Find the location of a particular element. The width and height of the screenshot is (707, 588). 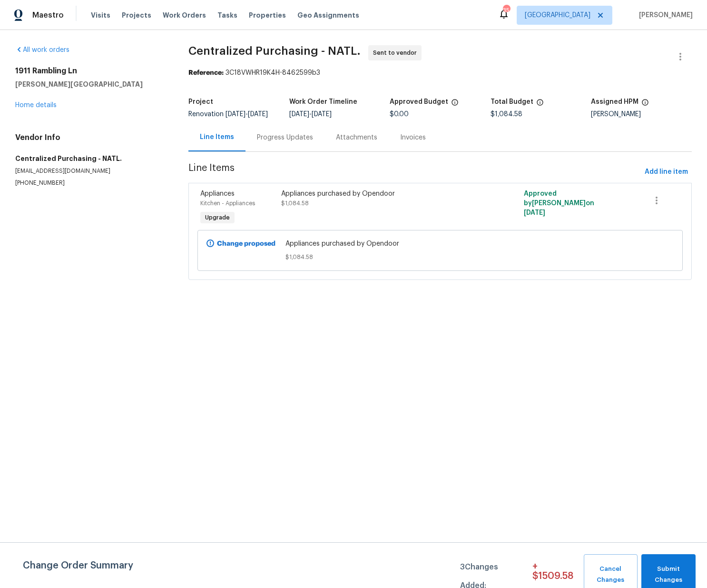

span: Kitchen - Appliances is located at coordinates (227, 203).